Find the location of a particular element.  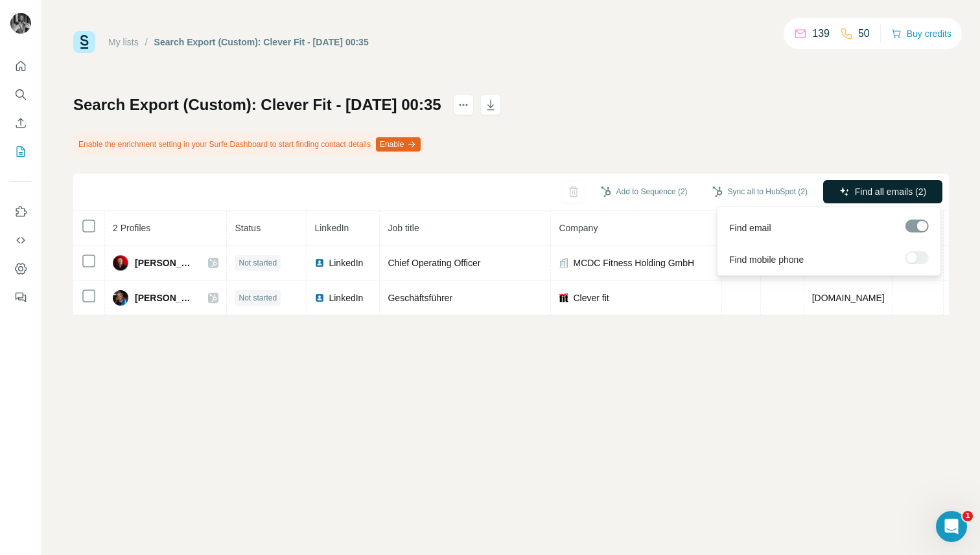

button: Enrich CSV is located at coordinates (20, 123).